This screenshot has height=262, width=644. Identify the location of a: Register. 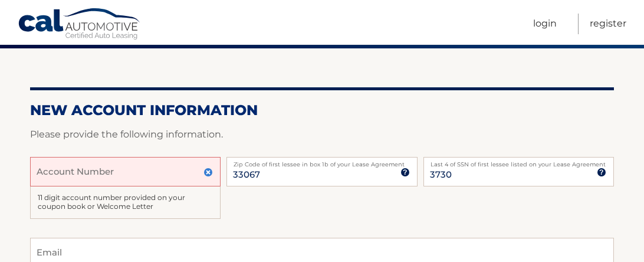
(607, 23).